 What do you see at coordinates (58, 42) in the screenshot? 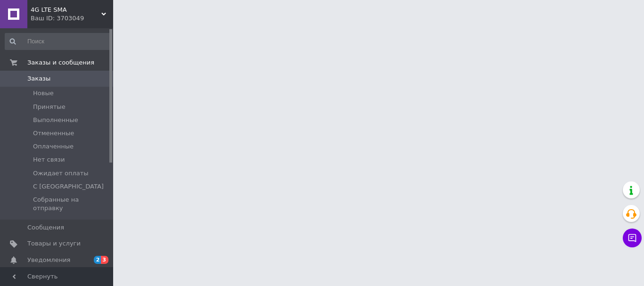
I see `input: Поиск` at bounding box center [58, 42].